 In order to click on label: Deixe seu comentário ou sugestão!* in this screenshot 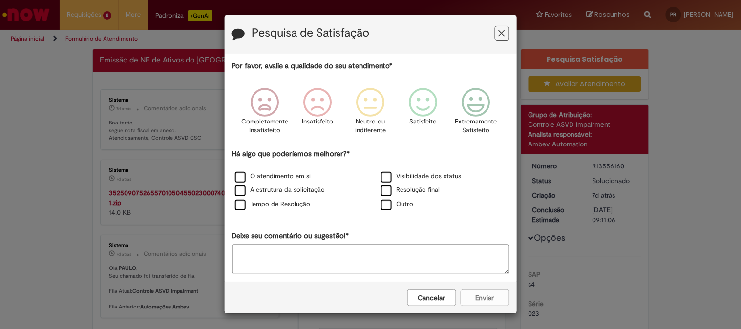, I will do `click(291, 236)`.